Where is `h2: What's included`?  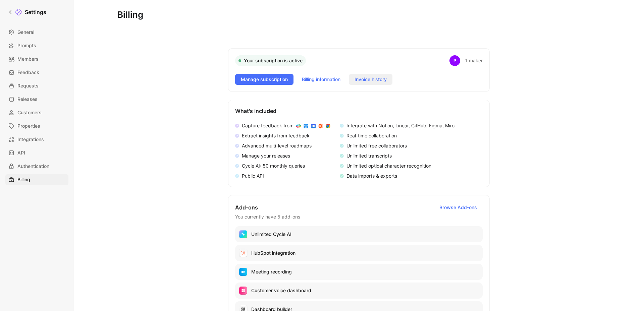
h2: What's included is located at coordinates (359, 111).